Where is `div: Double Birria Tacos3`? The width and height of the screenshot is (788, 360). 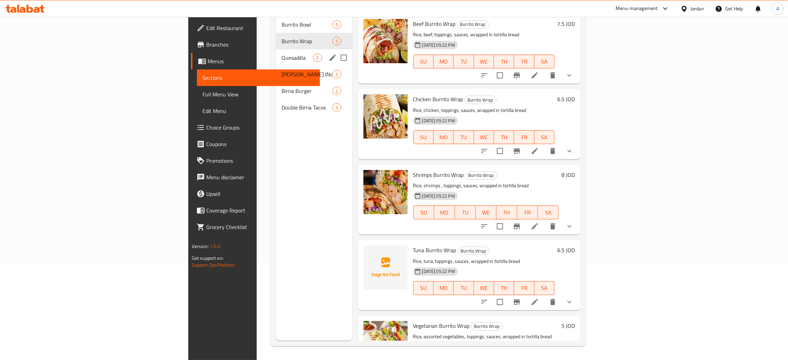 div: Double Birria Tacos3 is located at coordinates (314, 108).